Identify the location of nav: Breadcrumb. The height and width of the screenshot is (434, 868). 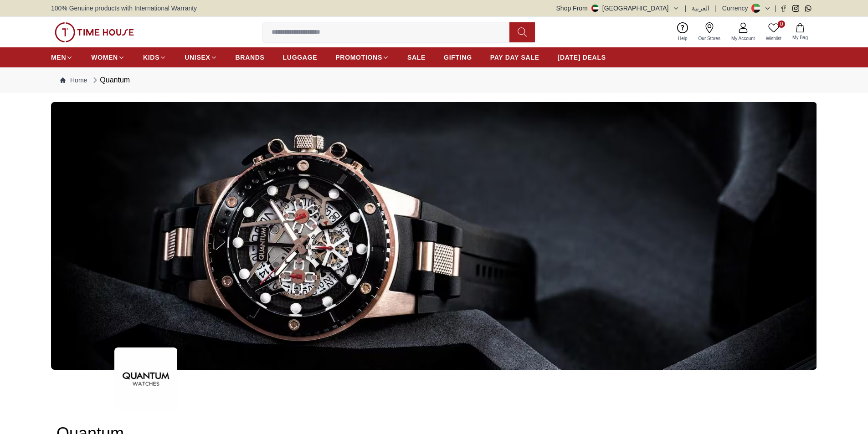
(434, 80).